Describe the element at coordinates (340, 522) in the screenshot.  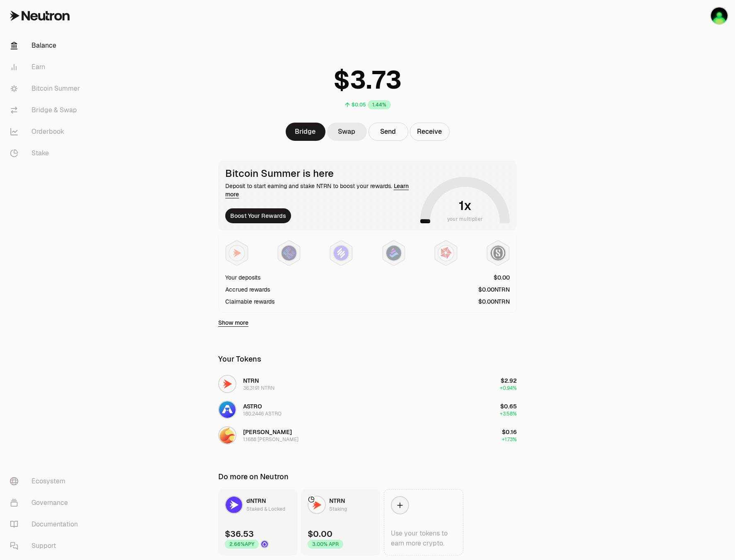
I see `a: NTRN LogoNTRNStaking$0.003.00% APR` at that location.